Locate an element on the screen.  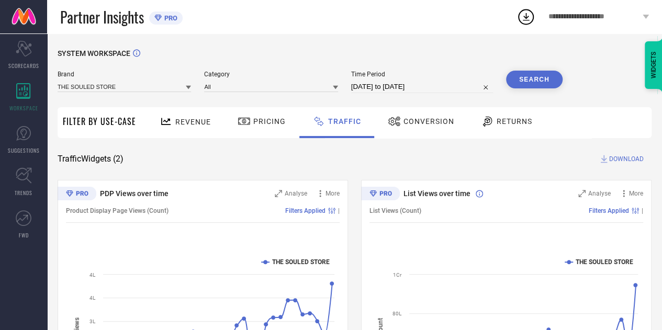
span: Time Period is located at coordinates (422, 74).